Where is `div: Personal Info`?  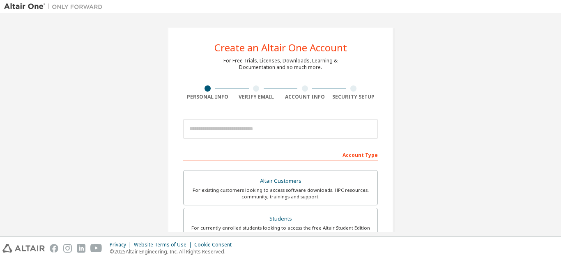
div: Personal Info is located at coordinates (207, 97).